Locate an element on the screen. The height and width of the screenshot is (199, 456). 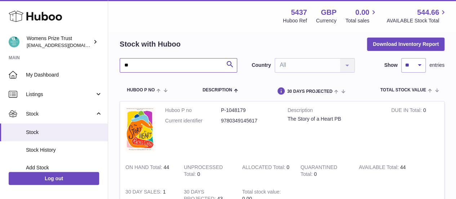
span: Total sales is located at coordinates (361, 21).